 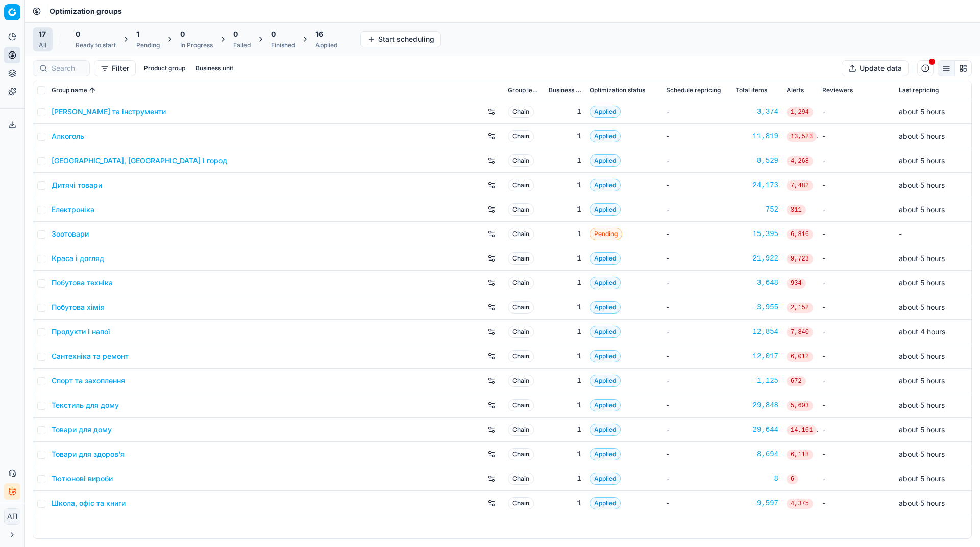 I want to click on a: 752, so click(x=757, y=209).